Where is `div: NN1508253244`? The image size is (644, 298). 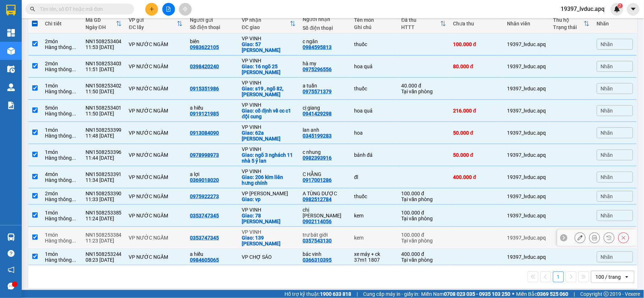 div: NN1508253244 is located at coordinates (104, 254).